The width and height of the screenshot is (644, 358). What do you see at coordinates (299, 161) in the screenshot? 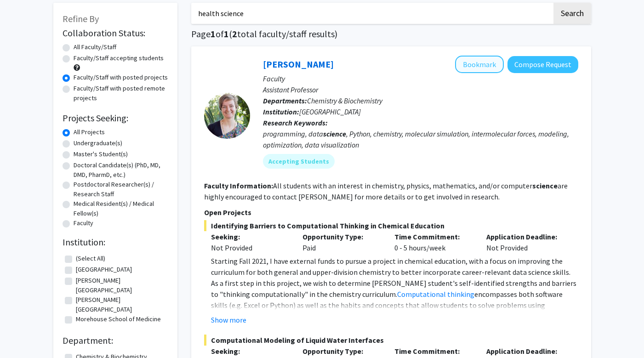
I see `mat-chip: Accepting Students` at bounding box center [299, 161].